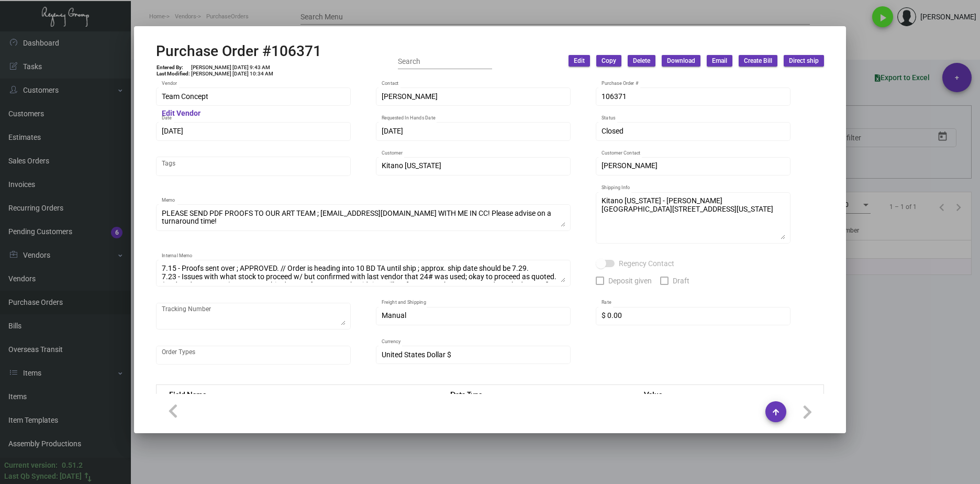 This screenshot has width=980, height=484. Describe the element at coordinates (681, 281) in the screenshot. I see `span: Draft` at that location.